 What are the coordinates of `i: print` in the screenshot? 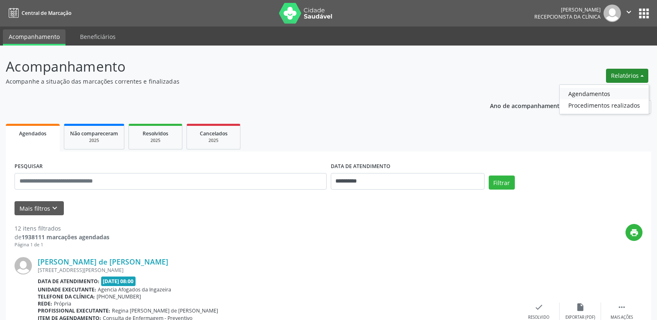 It's located at (634, 233).